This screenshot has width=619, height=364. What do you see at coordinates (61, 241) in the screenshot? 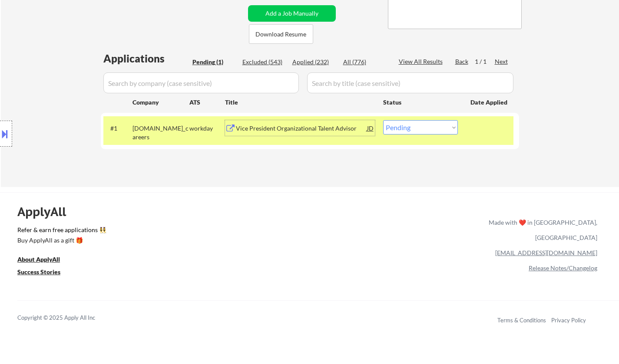
I see `a: Buy ApplyAll as a gift 🎁` at bounding box center [61, 241].